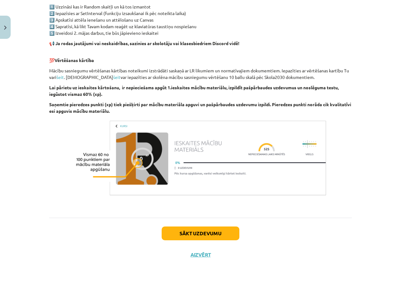  Describe the element at coordinates (144, 43) in the screenshot. I see `strong: 📢 Ja rodas jautājumi vai neskaidrības, sazinies ar skolotāju vai klasesbiedriem Discord vidē!` at that location.